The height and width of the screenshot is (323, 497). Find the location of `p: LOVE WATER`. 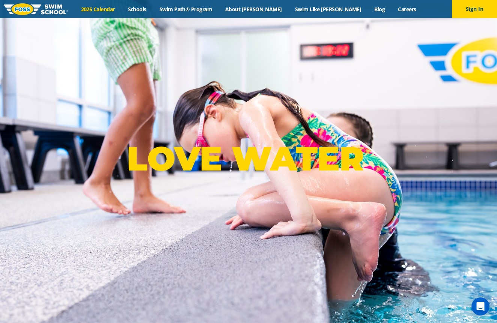

p: LOVE WATER is located at coordinates (248, 159).